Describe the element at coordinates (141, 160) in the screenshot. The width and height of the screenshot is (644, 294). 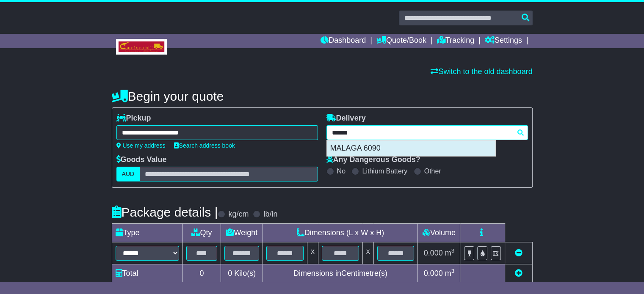
I see `label: Goods Value` at that location.